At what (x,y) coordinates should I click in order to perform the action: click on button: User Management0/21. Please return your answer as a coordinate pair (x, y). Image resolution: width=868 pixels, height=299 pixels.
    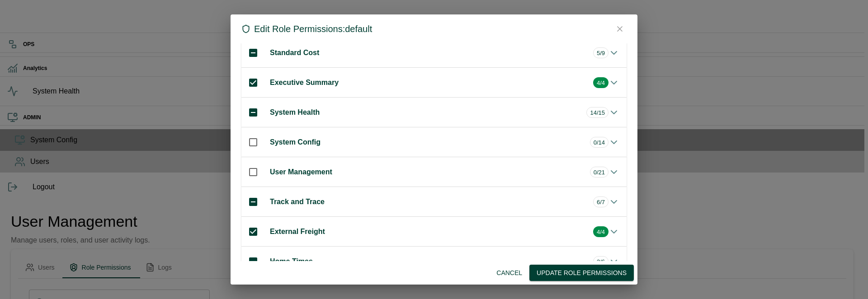
    Looking at the image, I should click on (434, 172).